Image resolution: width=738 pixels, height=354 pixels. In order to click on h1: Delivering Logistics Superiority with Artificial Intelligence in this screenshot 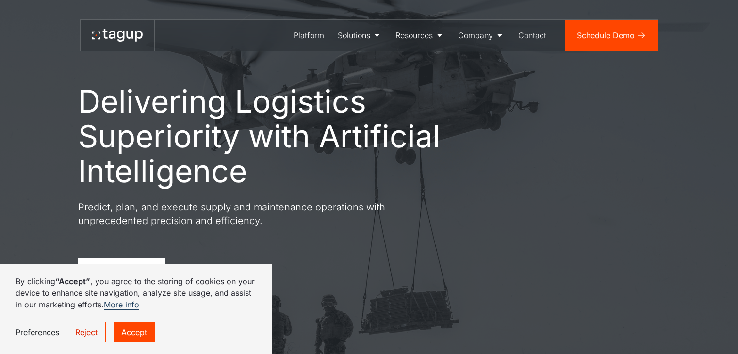, I will do `click(282, 136)`.